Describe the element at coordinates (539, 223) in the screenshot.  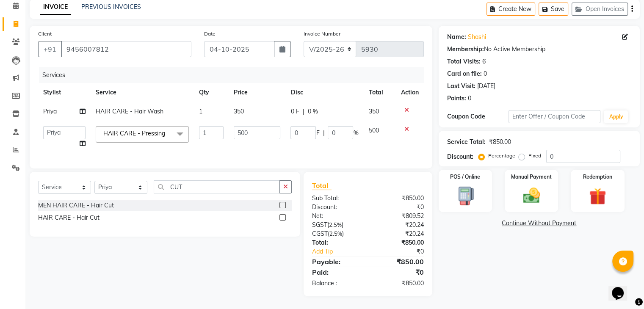
I see `a: Continue Without Payment` at that location.